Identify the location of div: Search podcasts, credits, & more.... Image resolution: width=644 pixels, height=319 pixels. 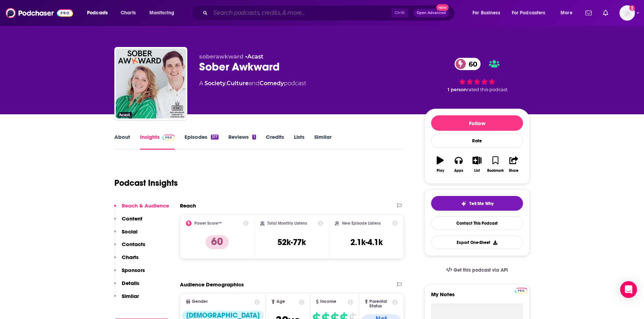
(330, 13).